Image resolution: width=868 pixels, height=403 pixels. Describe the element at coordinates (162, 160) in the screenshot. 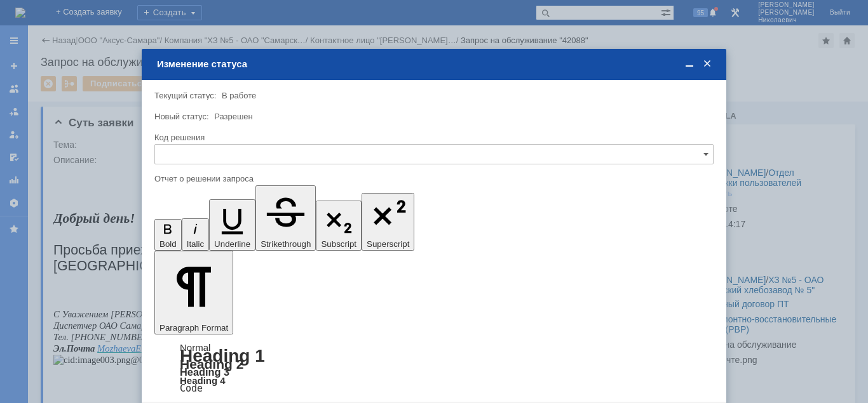

I see `span: №` at that location.